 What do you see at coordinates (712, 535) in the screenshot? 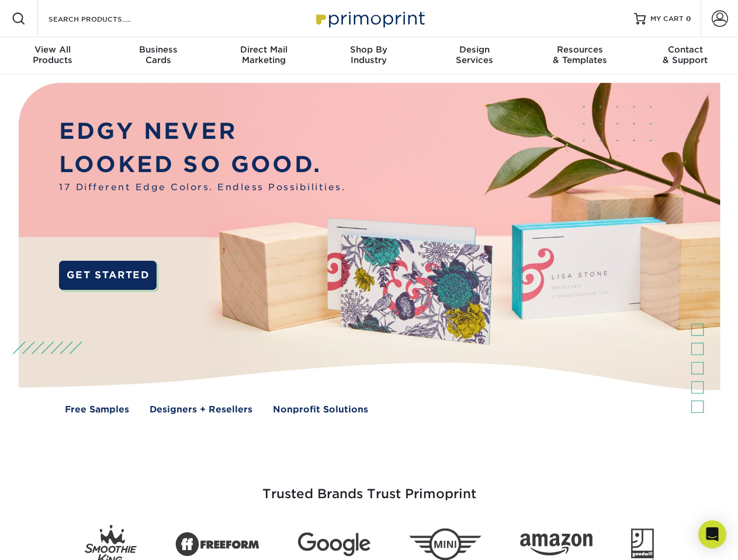
I see `div: Open Intercom Messenger` at bounding box center [712, 535].